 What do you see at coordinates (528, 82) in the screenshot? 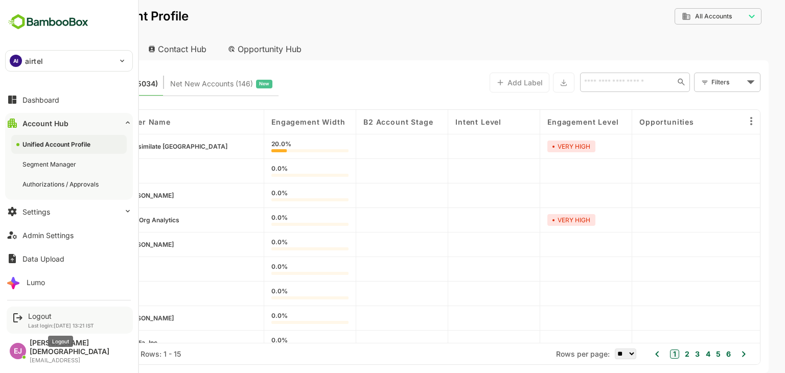
I see `button: Export the selected data as CSV` at bounding box center [528, 82].